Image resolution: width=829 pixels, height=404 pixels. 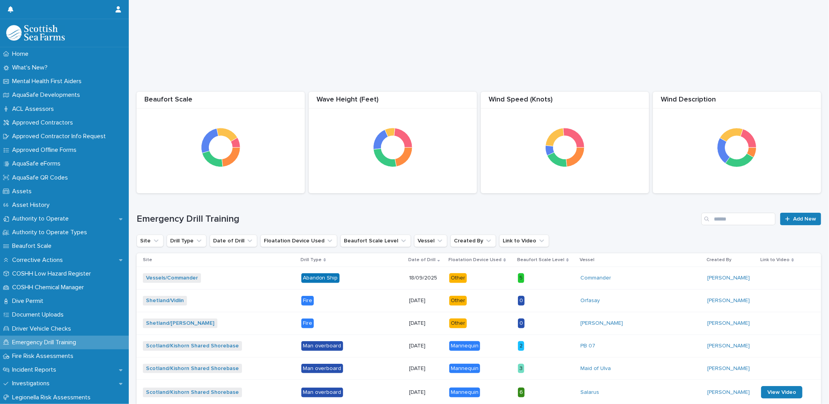 I want to click on a: Commander, so click(x=596, y=278).